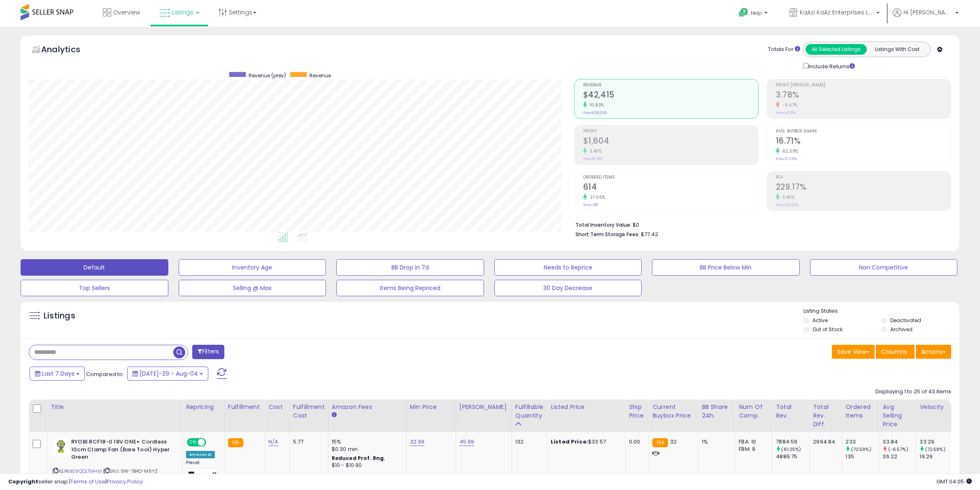 This screenshot has height=490, width=980. Describe the element at coordinates (863, 142) in the screenshot. I see `h2: 16.71%` at that location.